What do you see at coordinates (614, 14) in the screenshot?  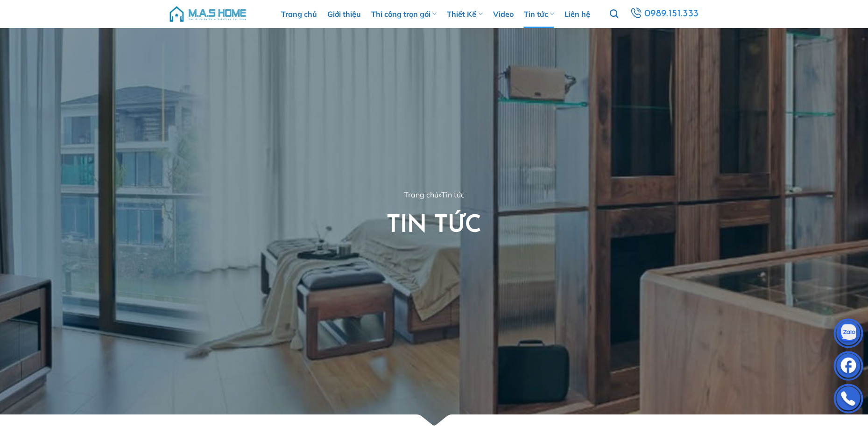 I see `a: Tìm kiếm` at bounding box center [614, 14].